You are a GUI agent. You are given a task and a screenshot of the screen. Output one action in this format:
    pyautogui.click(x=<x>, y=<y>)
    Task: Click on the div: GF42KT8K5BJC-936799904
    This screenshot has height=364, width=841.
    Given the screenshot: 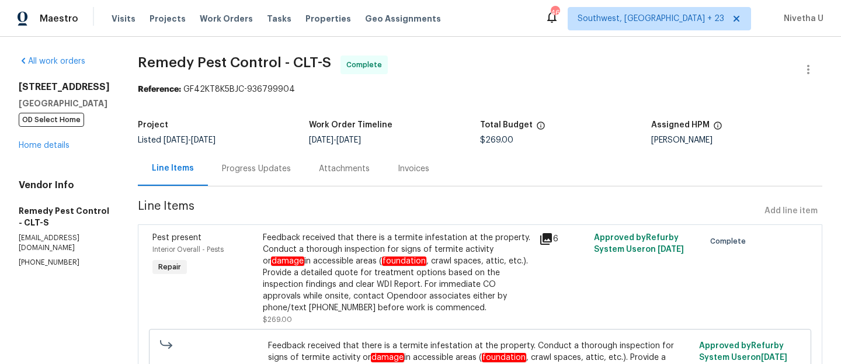 What is the action you would take?
    pyautogui.click(x=480, y=89)
    